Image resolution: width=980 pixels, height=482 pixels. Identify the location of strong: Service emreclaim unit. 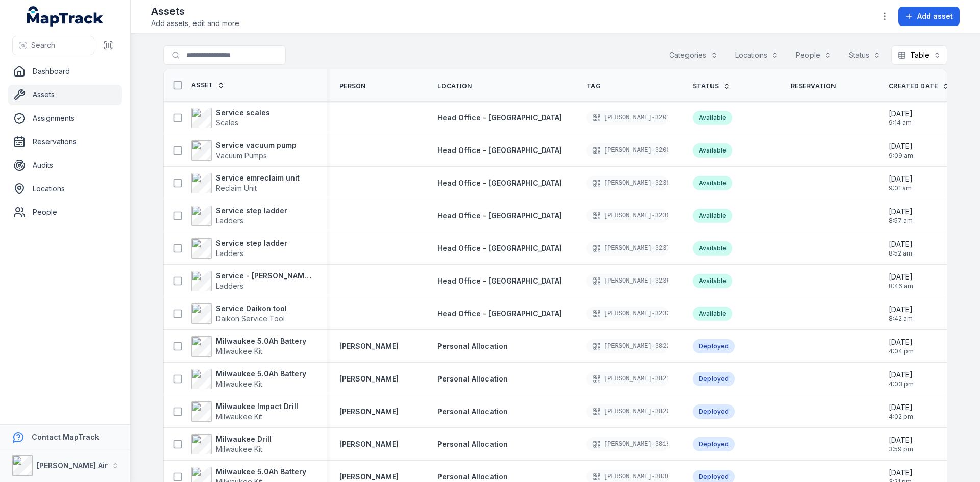
(258, 178).